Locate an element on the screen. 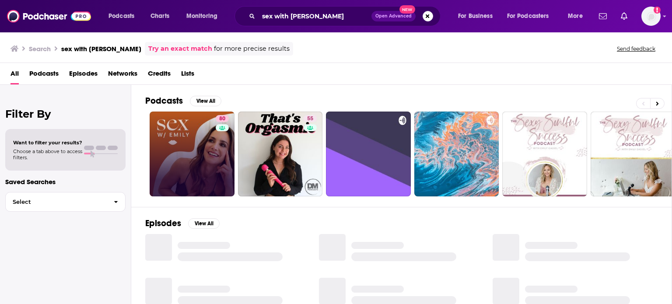  button: Select is located at coordinates (65, 202).